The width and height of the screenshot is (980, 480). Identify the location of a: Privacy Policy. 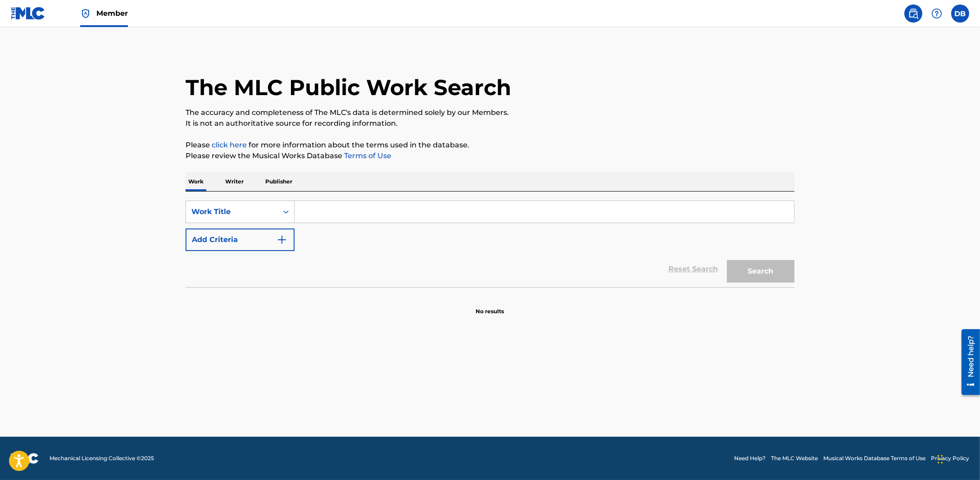
(950, 458).